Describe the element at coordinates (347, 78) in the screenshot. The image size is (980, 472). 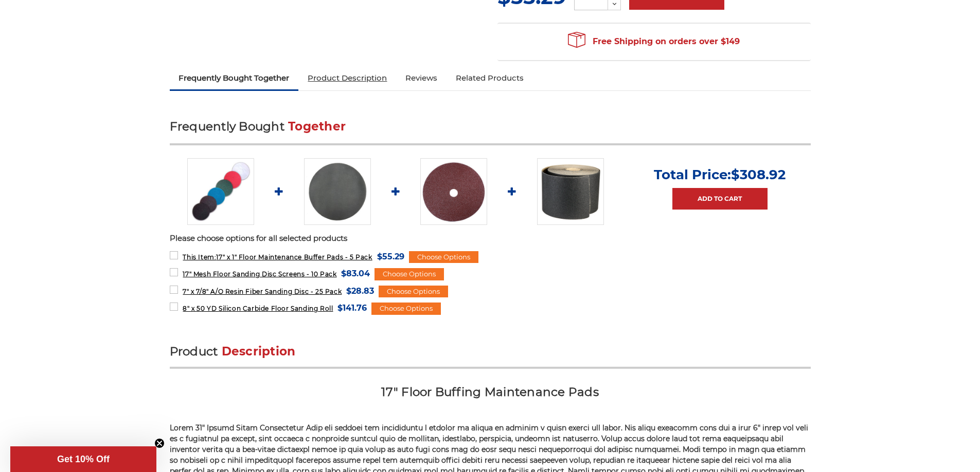
I see `a: Product Description` at that location.